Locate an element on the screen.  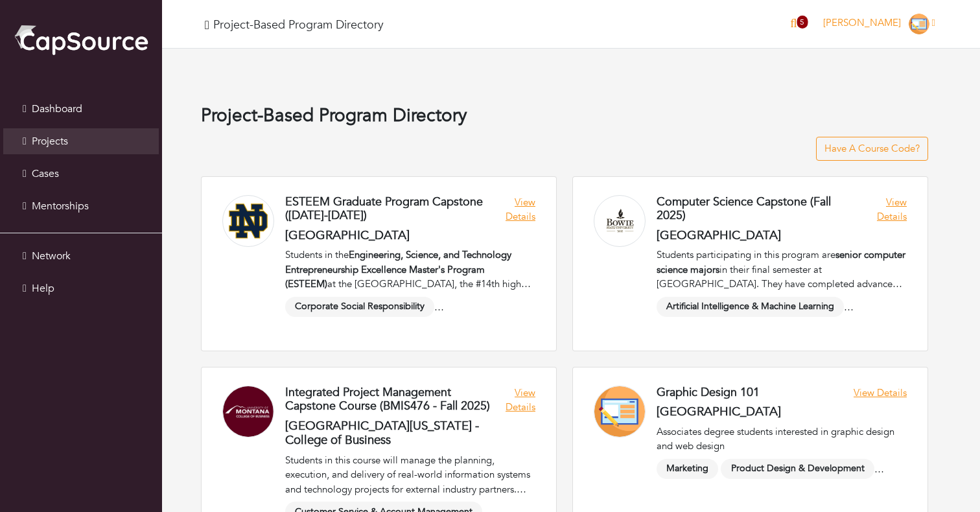
a: Dashboard is located at coordinates (81, 109).